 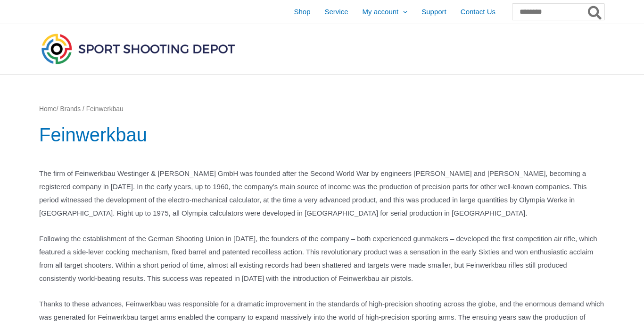 What do you see at coordinates (48, 108) in the screenshot?
I see `a: Home` at bounding box center [48, 108].